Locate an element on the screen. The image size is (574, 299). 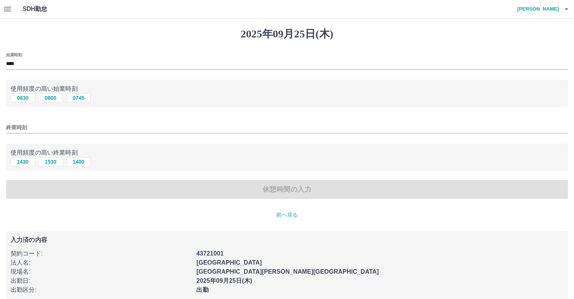
b: 出勤 is located at coordinates (202, 289).